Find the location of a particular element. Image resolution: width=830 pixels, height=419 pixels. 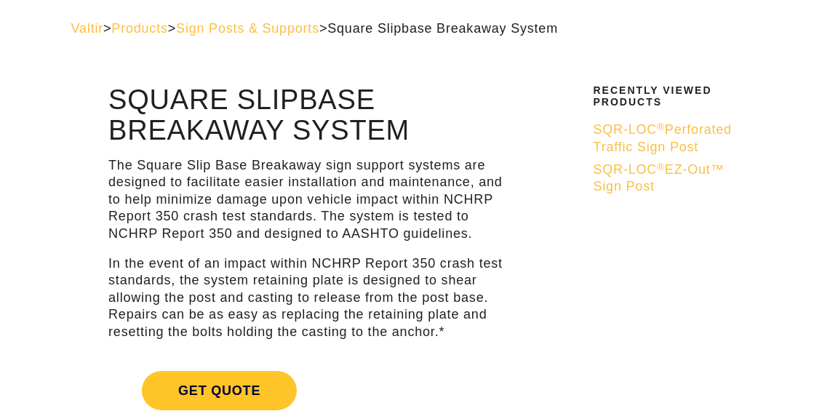

h2: Recently Viewed Products is located at coordinates (671, 96).